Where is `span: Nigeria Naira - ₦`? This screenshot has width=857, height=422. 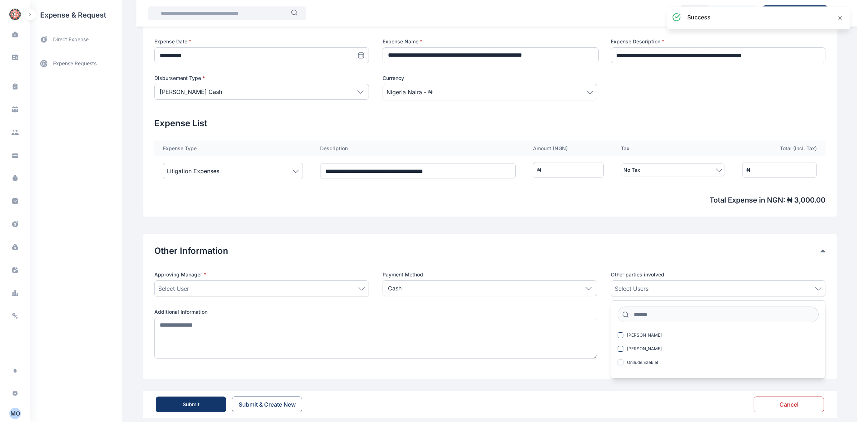
span: Nigeria Naira - ₦ is located at coordinates (409, 92).